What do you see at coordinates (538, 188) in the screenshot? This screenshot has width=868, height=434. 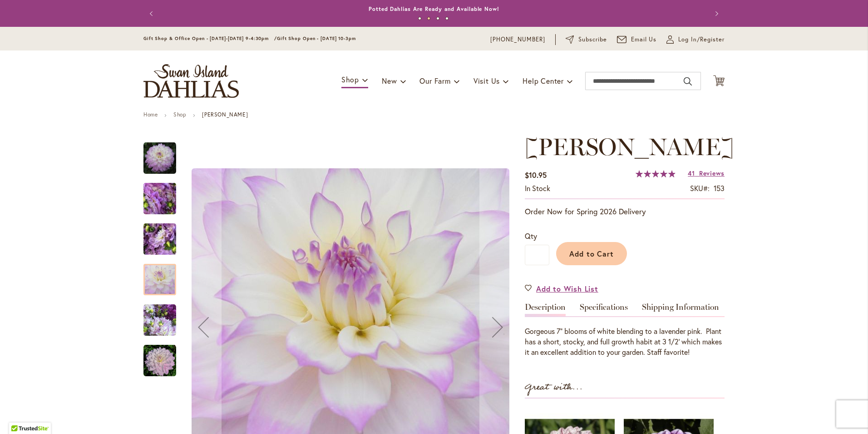 I see `span: In stock` at bounding box center [538, 188].